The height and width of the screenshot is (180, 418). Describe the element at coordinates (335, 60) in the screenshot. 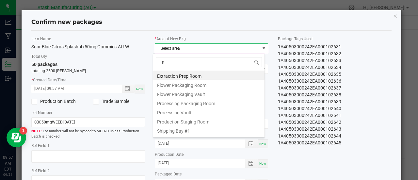

I see `div: 1A40503000242EA000102633` at that location.